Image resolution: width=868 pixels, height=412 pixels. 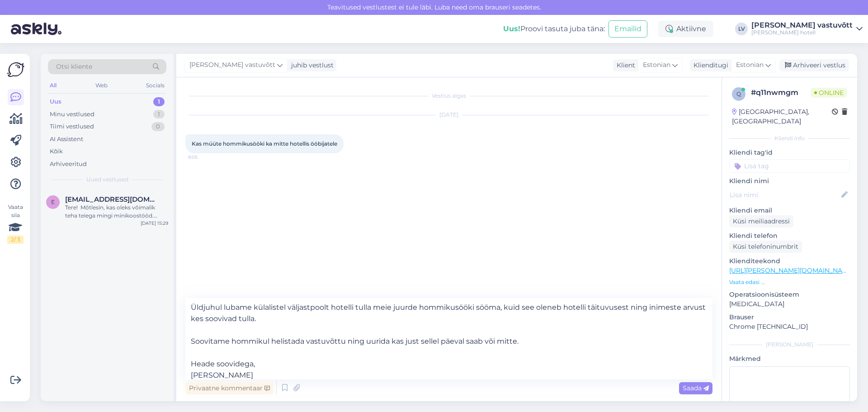 What do you see at coordinates (628, 29) in the screenshot?
I see `button: Emailid` at bounding box center [628, 29].